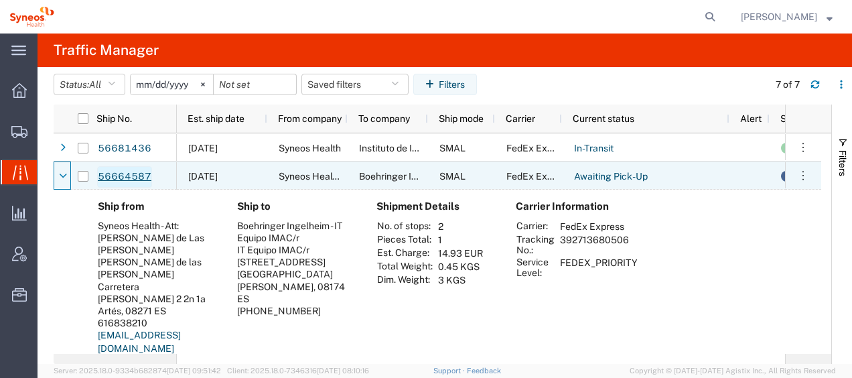  Describe the element at coordinates (452, 148) in the screenshot. I see `span: Instituto de Investigación Sanitaria INCLIVA` at that location.